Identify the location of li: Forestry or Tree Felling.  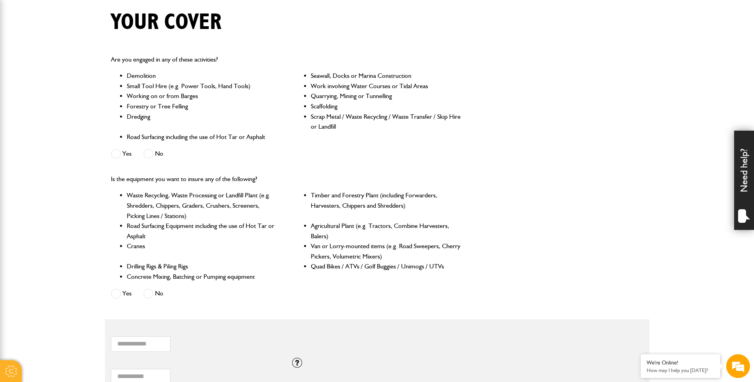
(202, 106).